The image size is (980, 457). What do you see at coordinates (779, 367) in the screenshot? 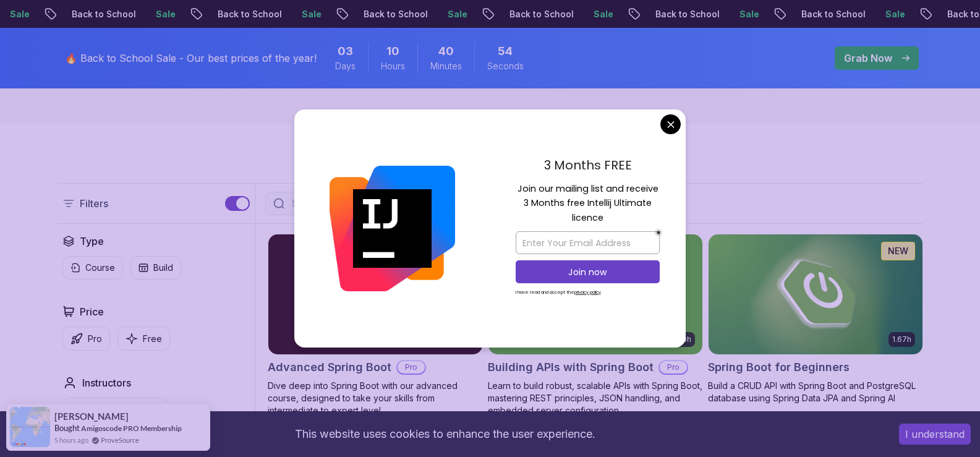
I see `h2: Spring Boot for Beginners` at bounding box center [779, 367].